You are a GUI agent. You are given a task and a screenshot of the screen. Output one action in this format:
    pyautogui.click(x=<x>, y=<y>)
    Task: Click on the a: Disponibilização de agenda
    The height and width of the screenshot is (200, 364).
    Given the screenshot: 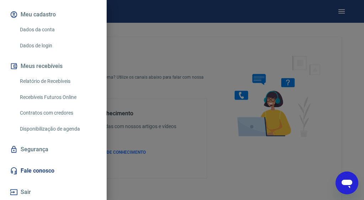 What is the action you would take?
    pyautogui.click(x=58, y=129)
    